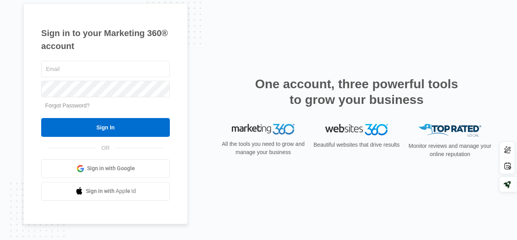  I want to click on img: Top Rated Local, so click(450, 130).